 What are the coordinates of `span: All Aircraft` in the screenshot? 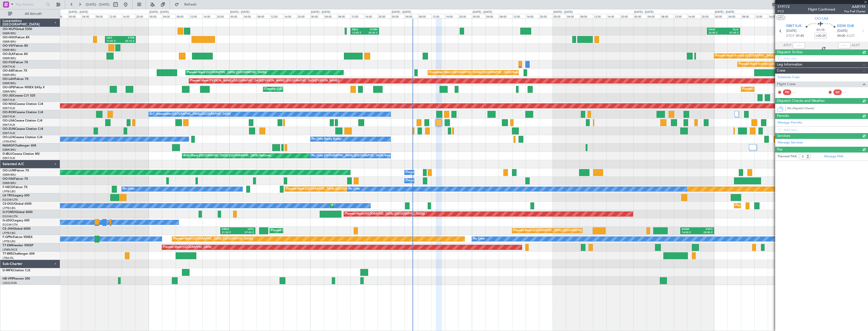 It's located at (33, 14).